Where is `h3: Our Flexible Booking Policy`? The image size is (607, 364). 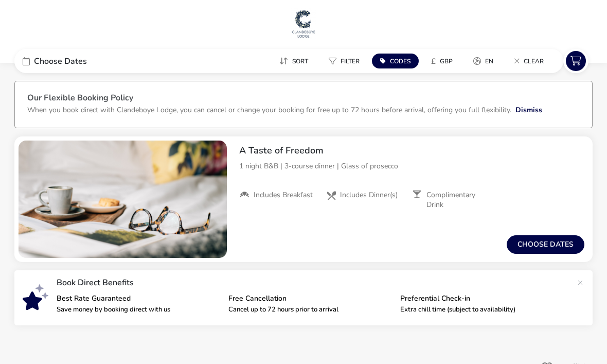
h3: Our Flexible Booking Policy is located at coordinates (304, 99).